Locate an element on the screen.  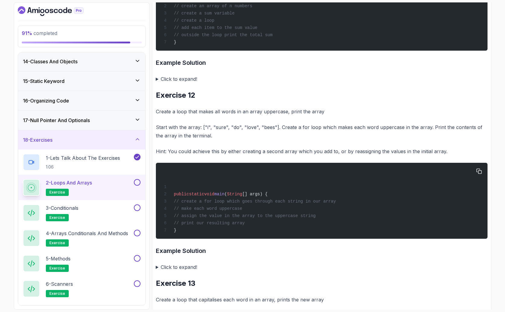
a: Dashboard is located at coordinates (58, 11).